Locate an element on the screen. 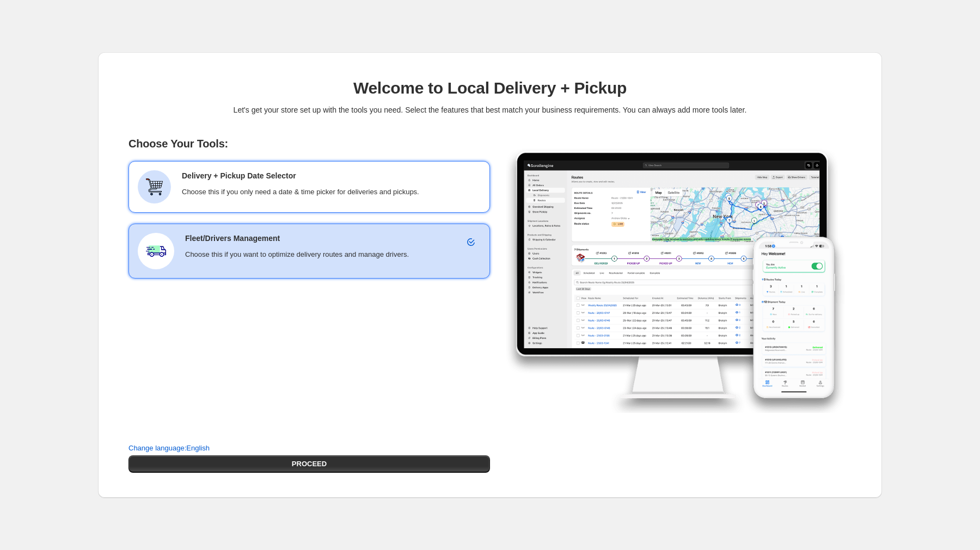  p: Let's get your store set up with the tools you need. Select the features that best match your bus... is located at coordinates (490, 110).